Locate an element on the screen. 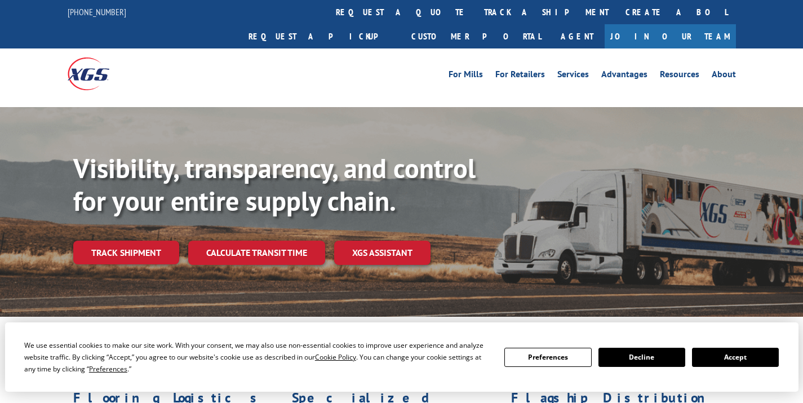  a: Customer Portal is located at coordinates (476, 36).